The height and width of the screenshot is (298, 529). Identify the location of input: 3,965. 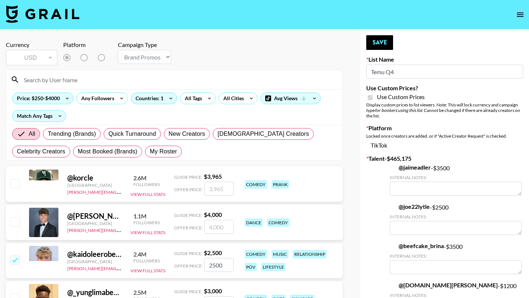
(219, 189).